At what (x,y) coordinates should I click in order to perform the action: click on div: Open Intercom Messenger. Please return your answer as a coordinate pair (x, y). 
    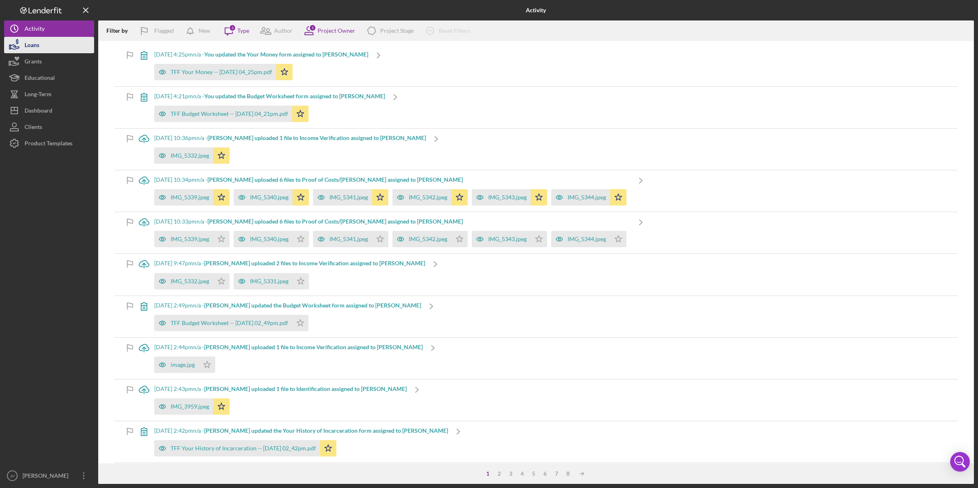
    Looking at the image, I should click on (960, 462).